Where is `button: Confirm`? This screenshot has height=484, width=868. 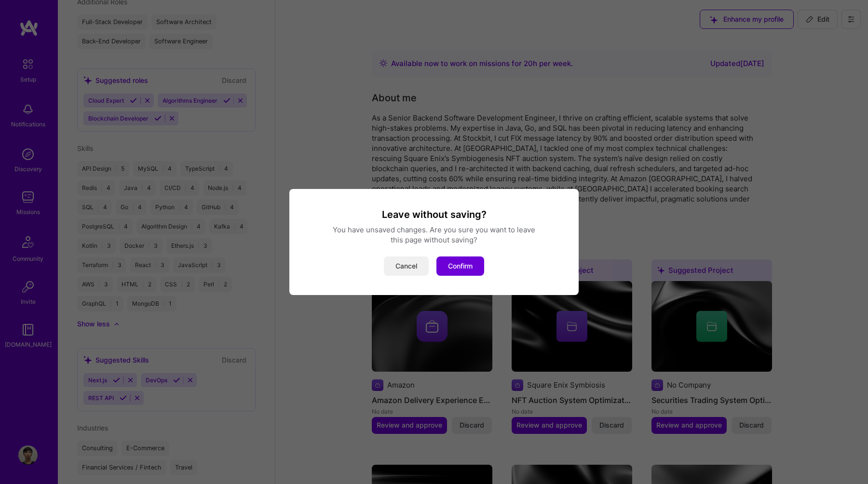 button: Confirm is located at coordinates (460, 266).